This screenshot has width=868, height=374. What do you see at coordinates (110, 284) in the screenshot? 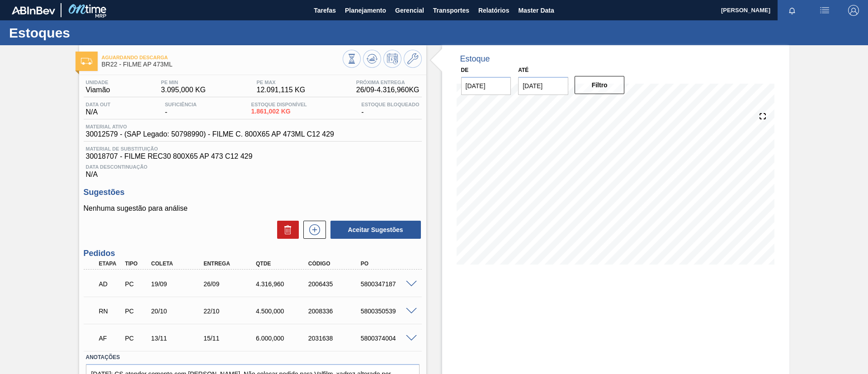
I see `p: AD` at bounding box center [110, 284].